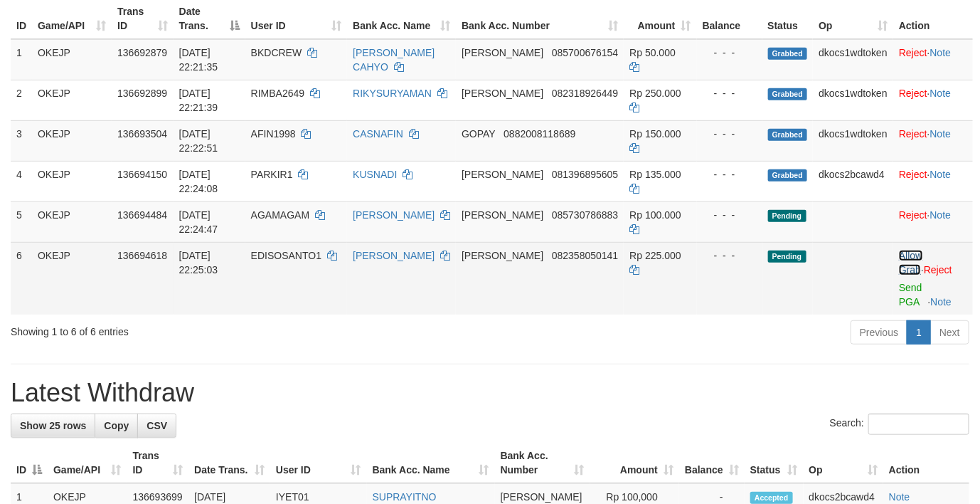  Describe the element at coordinates (543, 463) in the screenshot. I see `th: Bank Acc. Number: activate to sort column ascending` at that location.